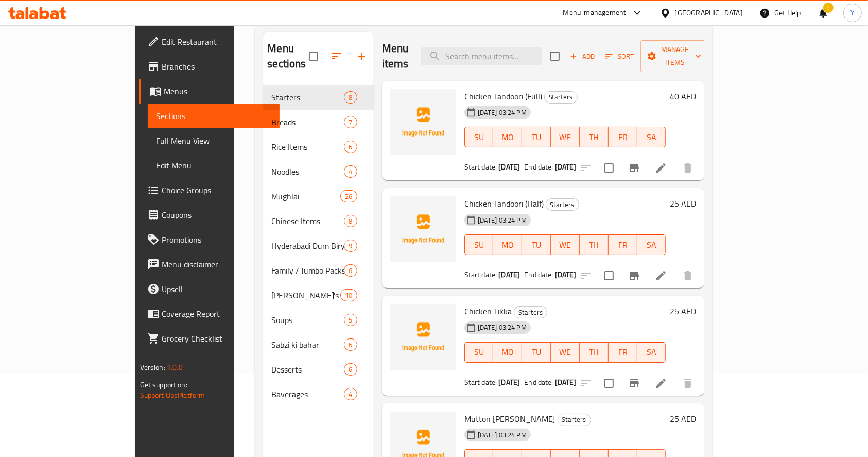  What do you see at coordinates (536, 353) in the screenshot?
I see `button: TU` at bounding box center [536, 353].